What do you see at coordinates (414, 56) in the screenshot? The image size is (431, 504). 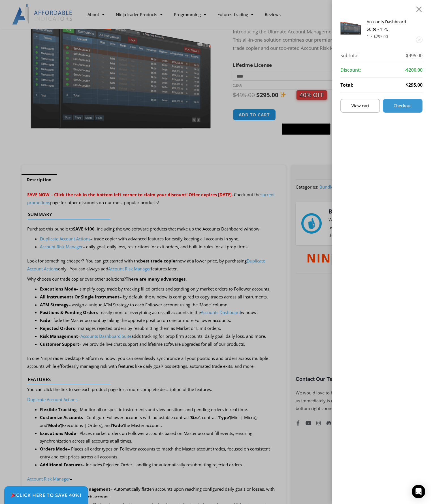 I see `span: $495.00` at bounding box center [414, 56].